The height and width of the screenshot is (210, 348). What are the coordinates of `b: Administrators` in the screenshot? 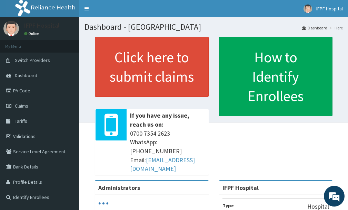 It's located at (119, 187).